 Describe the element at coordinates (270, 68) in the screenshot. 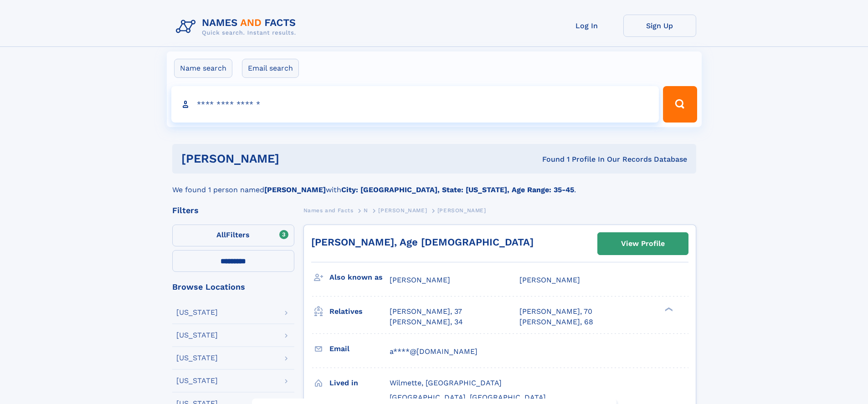

I see `label: Email search` at that location.